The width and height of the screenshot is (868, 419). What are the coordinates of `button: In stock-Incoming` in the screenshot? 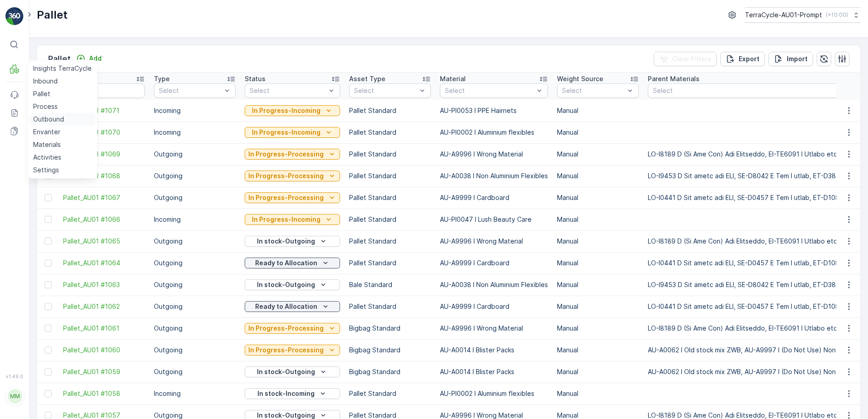 It's located at (293, 394).